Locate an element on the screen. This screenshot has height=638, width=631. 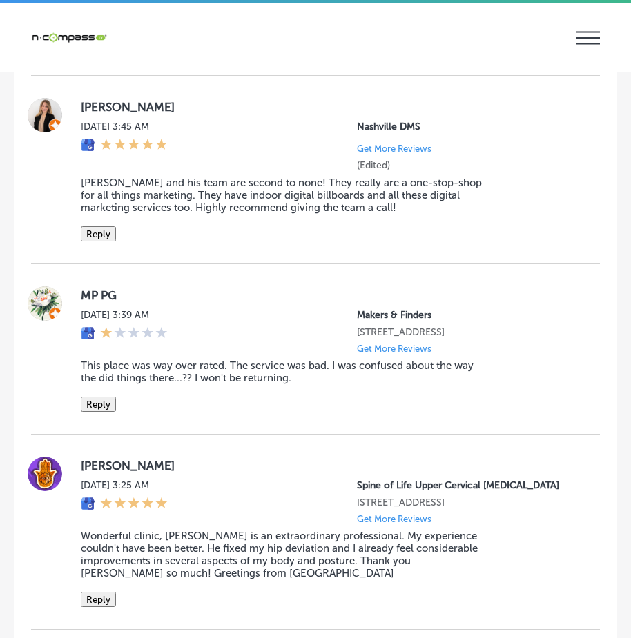
p: 1120 S Main St. Suite 110 is located at coordinates (467, 332).